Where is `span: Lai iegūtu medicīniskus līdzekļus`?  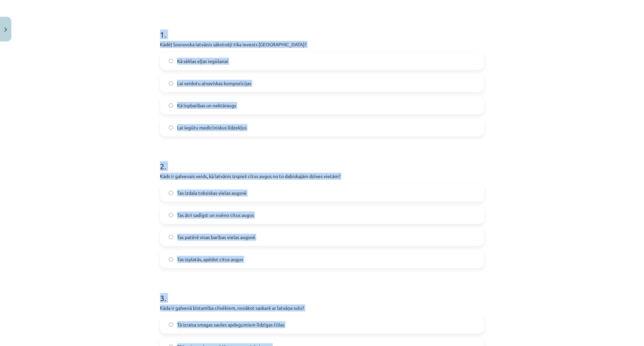
span: Lai iegūtu medicīniskus līdzekļus is located at coordinates (212, 127).